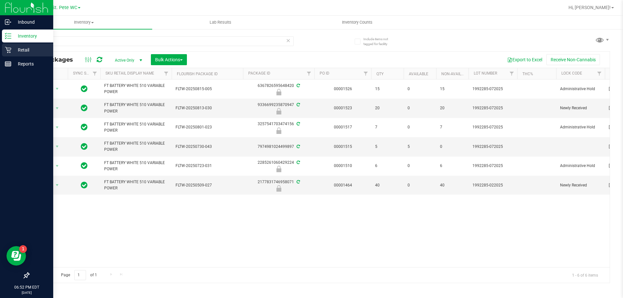 The width and height of the screenshot is (623, 298). Describe the element at coordinates (380, 42) in the screenshot. I see `span: Include items not tagged for facility` at that location.